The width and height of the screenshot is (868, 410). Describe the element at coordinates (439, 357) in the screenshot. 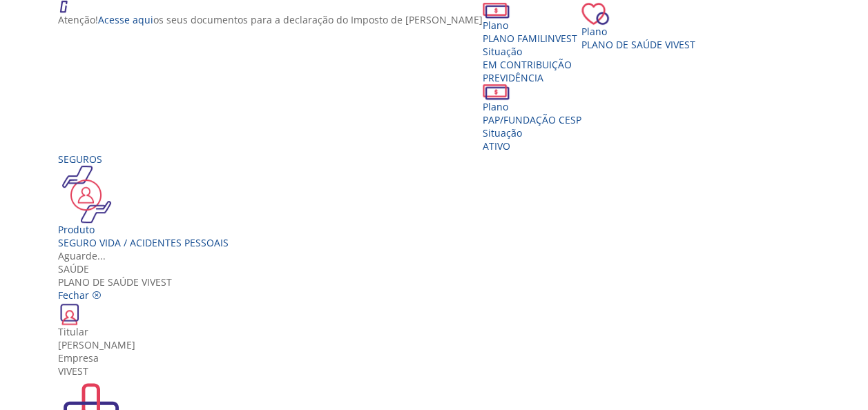

I see `div: Empresa` at that location.